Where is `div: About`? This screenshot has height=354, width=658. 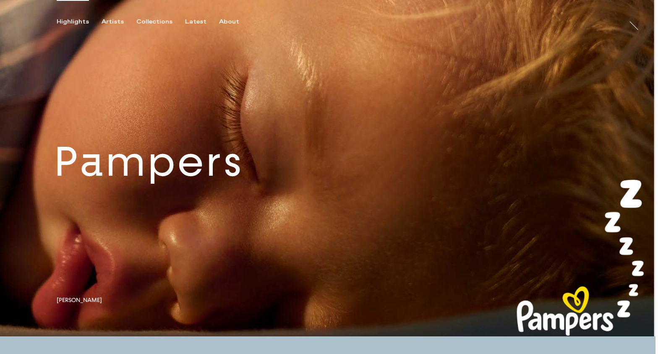 div: About is located at coordinates (229, 22).